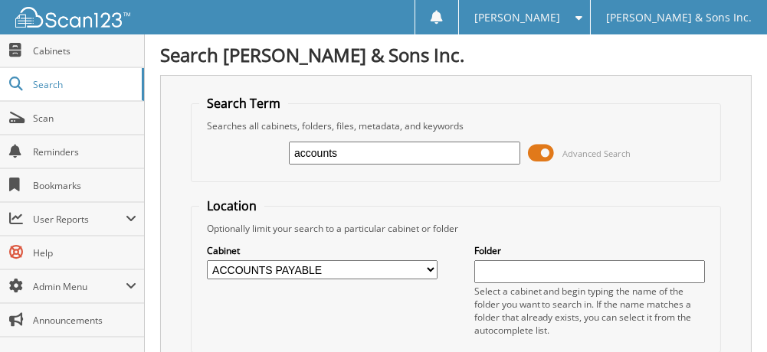 The height and width of the screenshot is (352, 767). I want to click on div: Select a cabinet and begin typing the name of the folder you want to search in. If the name match..., so click(590, 311).